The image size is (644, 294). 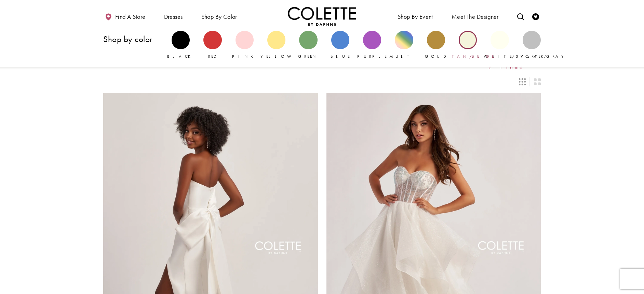 What do you see at coordinates (542, 56) in the screenshot?
I see `span: Silver/Gray` at bounding box center [542, 56].